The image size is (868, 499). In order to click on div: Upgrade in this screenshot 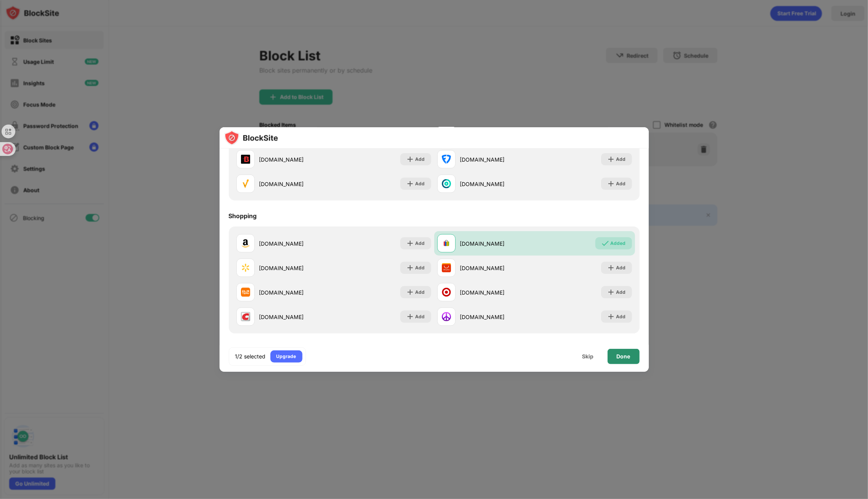, I will do `click(287, 356)`.